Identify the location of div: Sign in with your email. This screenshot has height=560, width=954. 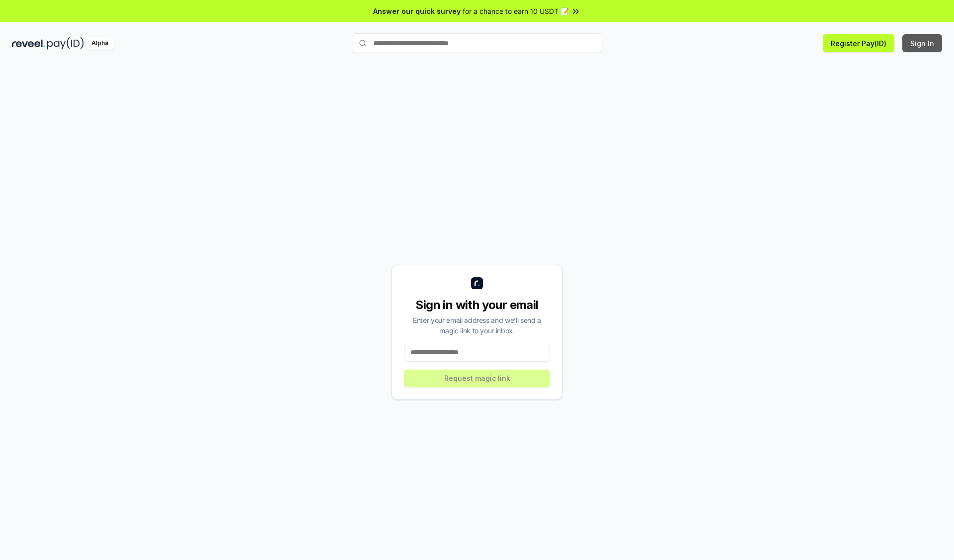
(477, 305).